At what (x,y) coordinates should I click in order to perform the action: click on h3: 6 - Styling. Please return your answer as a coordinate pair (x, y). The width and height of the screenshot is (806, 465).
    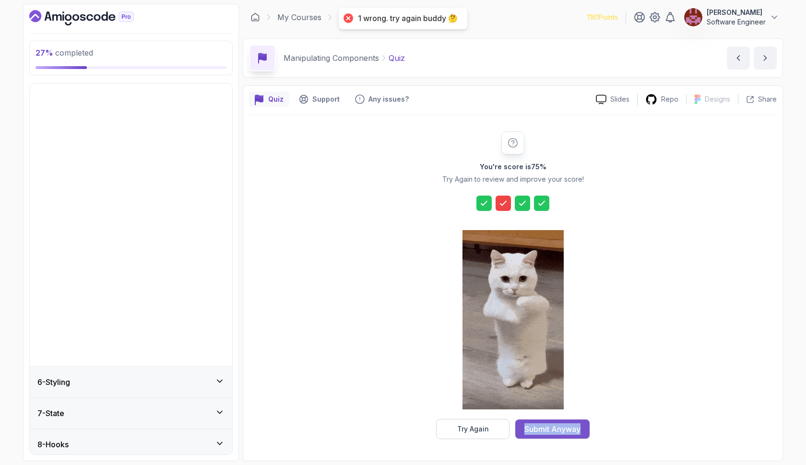
    Looking at the image, I should click on (54, 382).